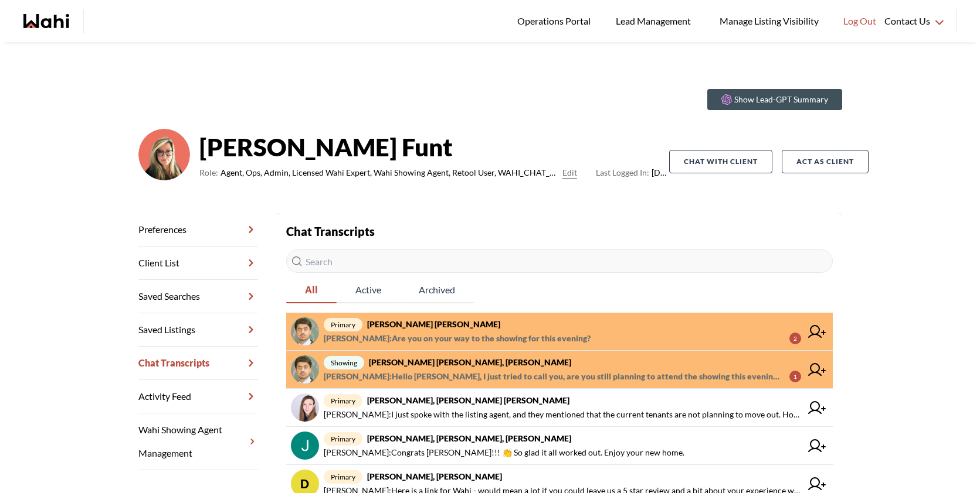  Describe the element at coordinates (655, 21) in the screenshot. I see `span: Lead Management` at that location.